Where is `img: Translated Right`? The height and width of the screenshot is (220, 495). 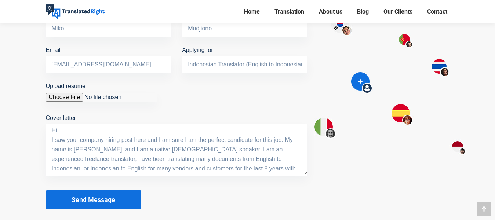
img: Translated Right is located at coordinates (75, 12).